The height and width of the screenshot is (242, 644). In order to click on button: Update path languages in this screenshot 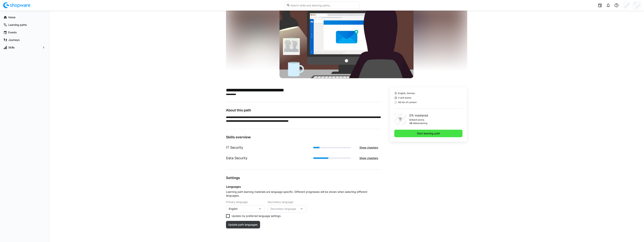, I will do `click(243, 225)`.